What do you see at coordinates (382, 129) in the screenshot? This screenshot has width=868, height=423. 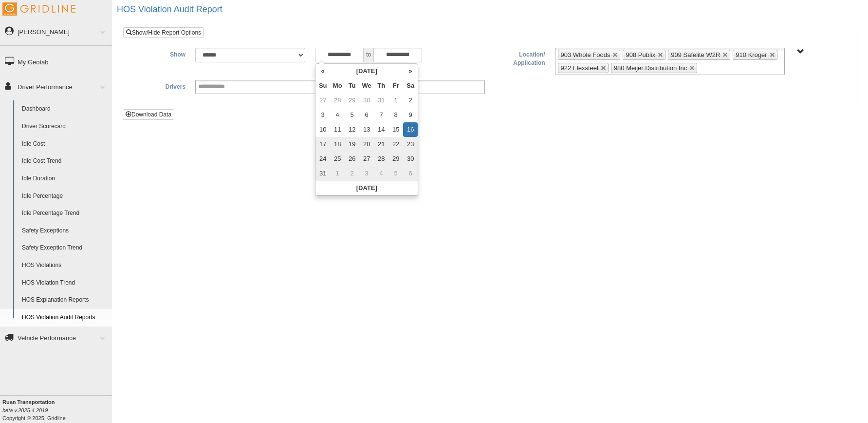 I see `td: 14` at bounding box center [382, 129].